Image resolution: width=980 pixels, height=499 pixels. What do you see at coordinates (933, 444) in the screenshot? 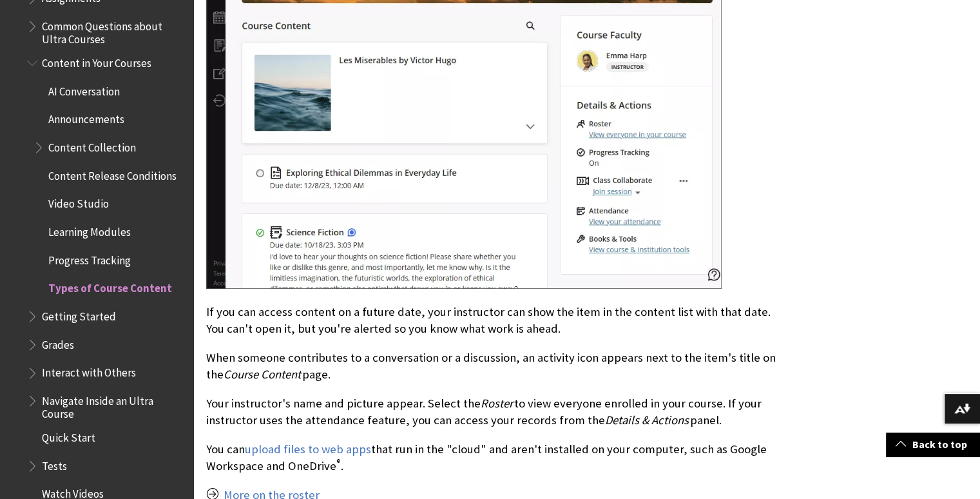
I see `a: Back to top` at bounding box center [933, 444].